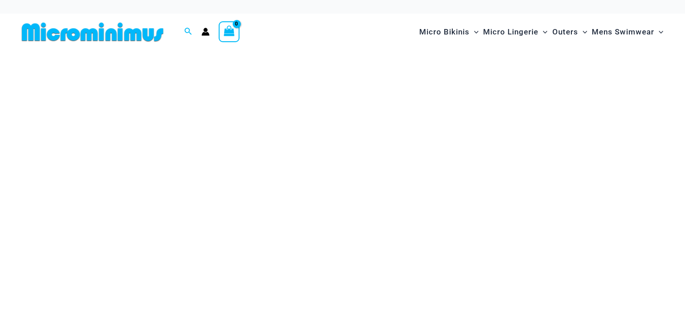 The width and height of the screenshot is (685, 321). Describe the element at coordinates (541, 32) in the screenshot. I see `nav: Site Navigation` at that location.